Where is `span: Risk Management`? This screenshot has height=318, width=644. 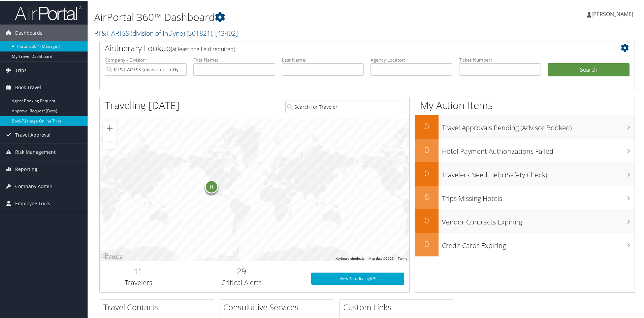
span: Risk Management is located at coordinates (35, 151).